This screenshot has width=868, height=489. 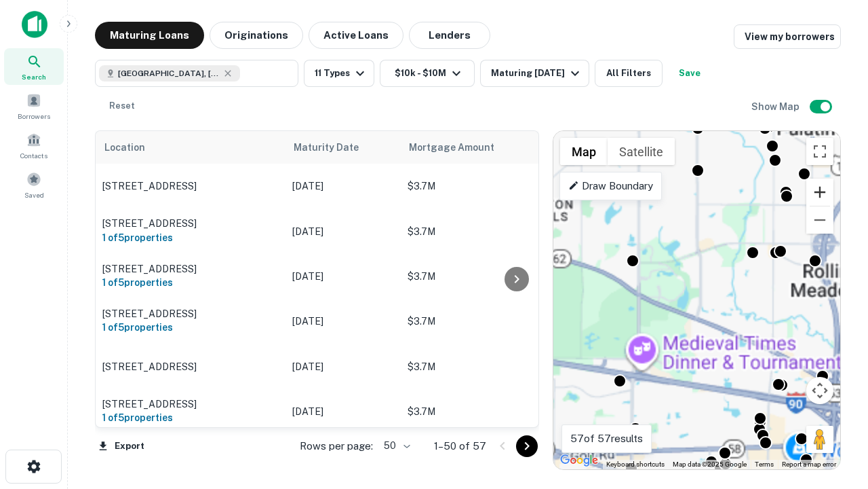 What do you see at coordinates (834, 413) in the screenshot?
I see `div: Chat Widget` at bounding box center [834, 413].